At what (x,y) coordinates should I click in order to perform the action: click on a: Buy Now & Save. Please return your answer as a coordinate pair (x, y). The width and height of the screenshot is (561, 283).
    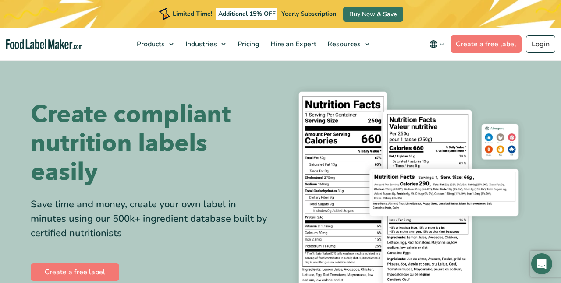
    Looking at the image, I should click on (373, 14).